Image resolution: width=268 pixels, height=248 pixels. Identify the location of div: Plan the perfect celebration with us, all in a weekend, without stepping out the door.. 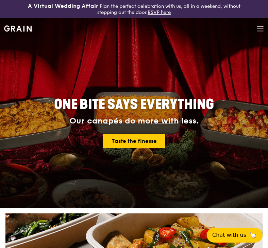
(134, 9).